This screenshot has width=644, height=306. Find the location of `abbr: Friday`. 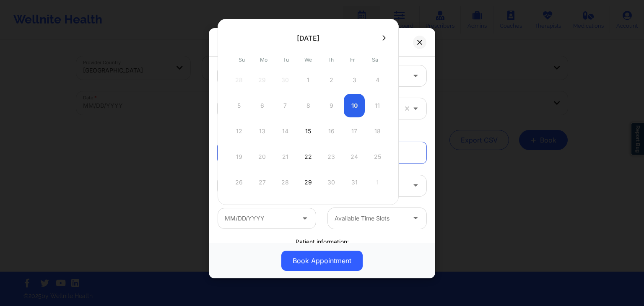

abbr: Friday is located at coordinates (353, 60).